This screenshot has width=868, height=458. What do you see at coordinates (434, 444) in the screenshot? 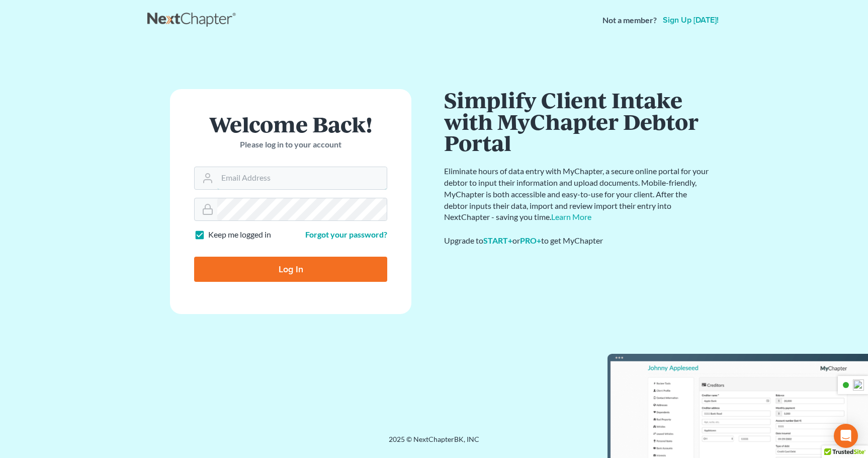
I see `div: 2025 © NextChapterBK, INC` at bounding box center [434, 444].